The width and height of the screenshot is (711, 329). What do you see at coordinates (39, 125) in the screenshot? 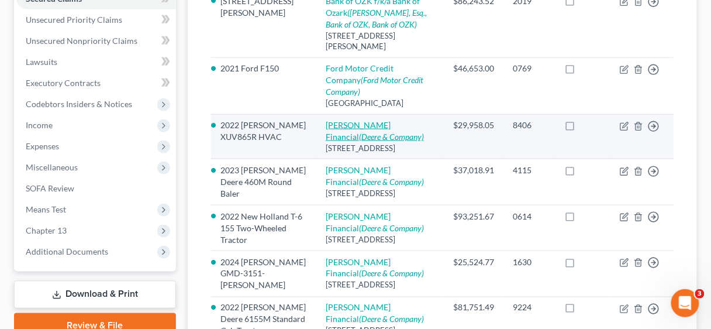
I see `span: Income` at bounding box center [39, 125].